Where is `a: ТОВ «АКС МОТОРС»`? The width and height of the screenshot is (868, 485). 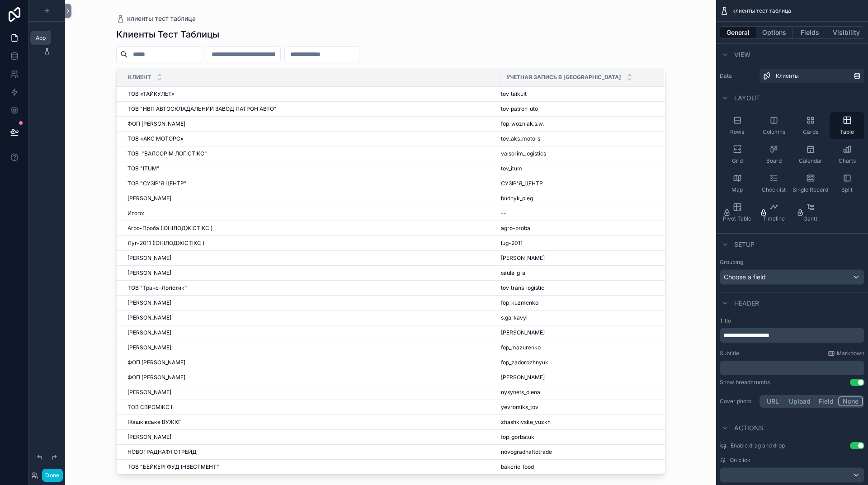
a: ТОВ «АКС МОТОРС» is located at coordinates (311, 138).